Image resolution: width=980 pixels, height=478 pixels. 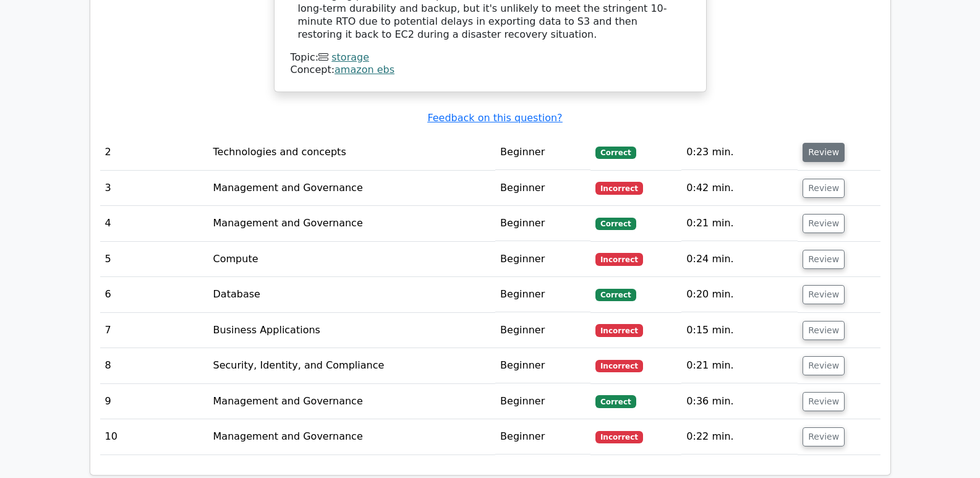 What do you see at coordinates (154, 223) in the screenshot?
I see `td: 4` at bounding box center [154, 223].